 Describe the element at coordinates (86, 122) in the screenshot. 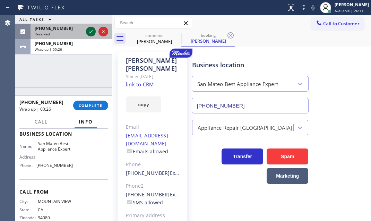

I see `span: Info` at that location.